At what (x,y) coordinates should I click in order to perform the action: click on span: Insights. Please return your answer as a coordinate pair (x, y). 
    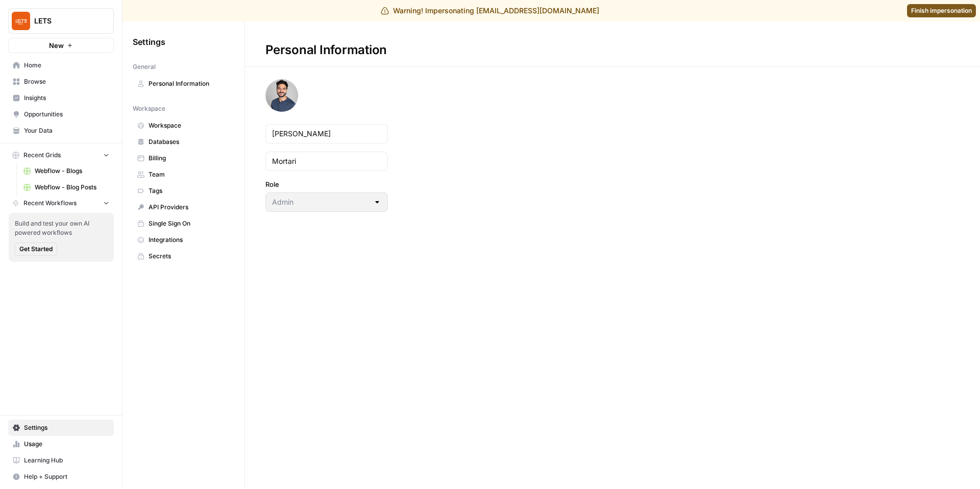
    Looking at the image, I should click on (66, 98).